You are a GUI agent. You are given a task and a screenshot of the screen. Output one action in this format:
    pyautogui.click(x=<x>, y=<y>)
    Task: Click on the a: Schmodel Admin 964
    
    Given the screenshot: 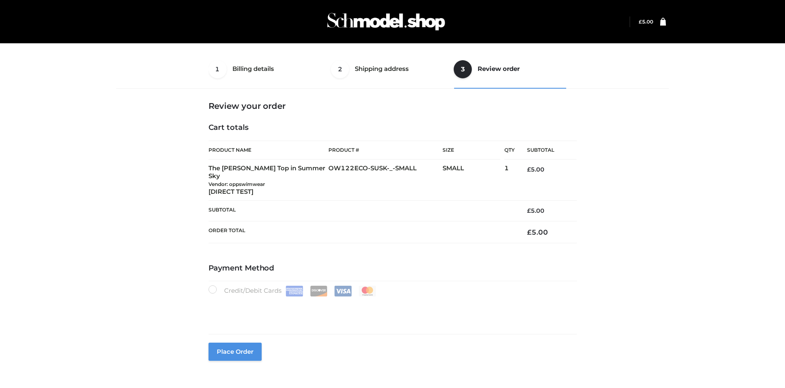 What is the action you would take?
    pyautogui.click(x=386, y=21)
    